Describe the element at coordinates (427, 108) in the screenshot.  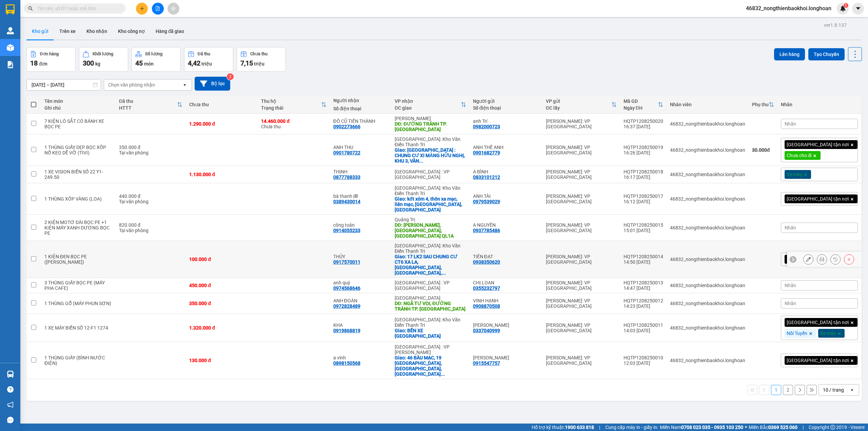
I see `div: ĐC giao` at that location.